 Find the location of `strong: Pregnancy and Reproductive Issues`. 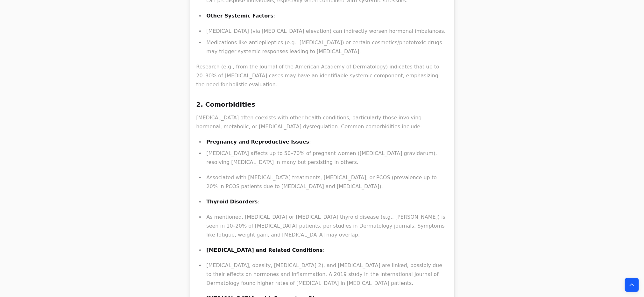

strong: Pregnancy and Reproductive Issues is located at coordinates (258, 142).